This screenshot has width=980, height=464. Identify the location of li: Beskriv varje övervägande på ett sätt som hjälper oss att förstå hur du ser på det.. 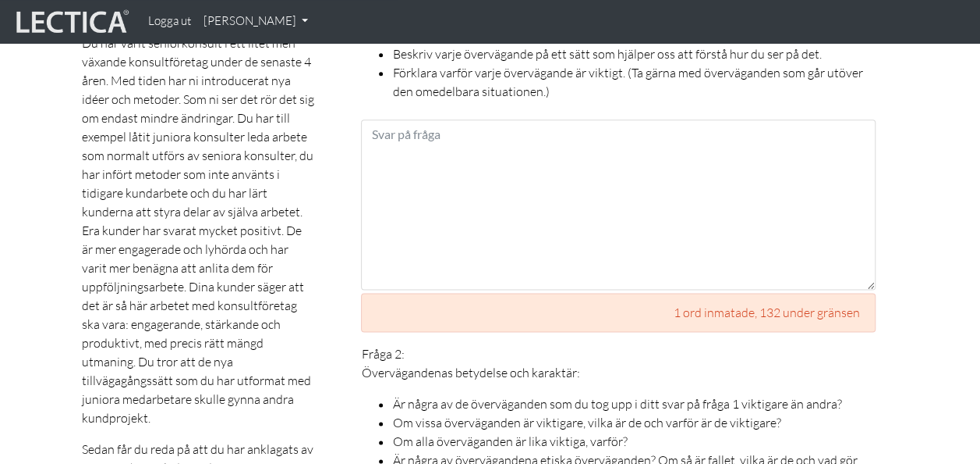
(634, 54).